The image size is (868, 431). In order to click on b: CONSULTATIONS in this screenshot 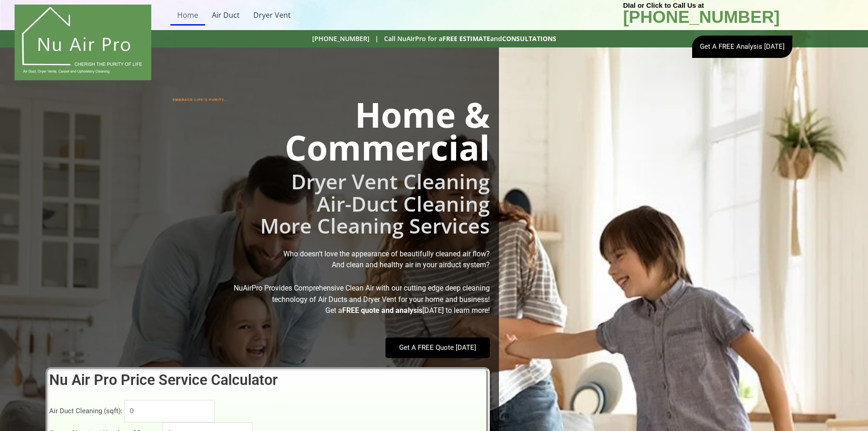, I will do `click(529, 38)`.